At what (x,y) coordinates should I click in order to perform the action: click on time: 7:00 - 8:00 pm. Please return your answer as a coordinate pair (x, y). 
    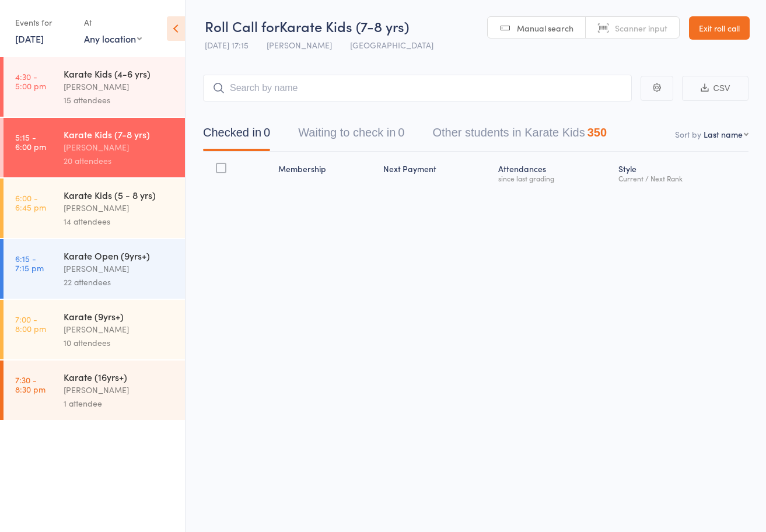
    Looking at the image, I should click on (31, 324).